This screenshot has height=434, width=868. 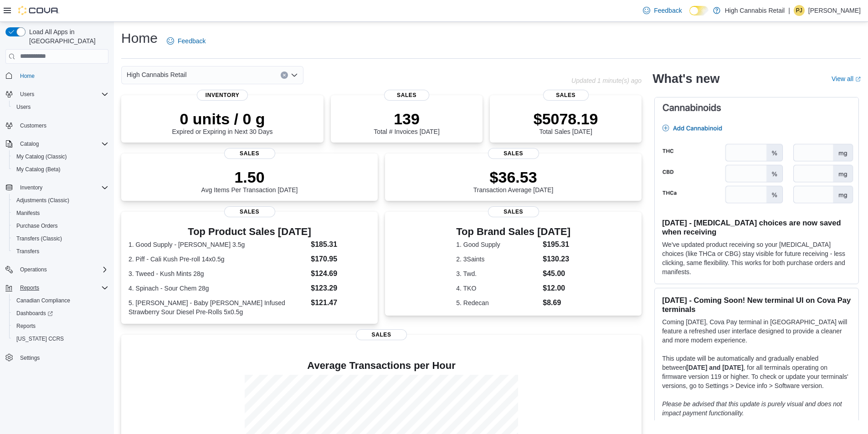 What do you see at coordinates (62, 187) in the screenshot?
I see `span: Inventory` at bounding box center [62, 187].